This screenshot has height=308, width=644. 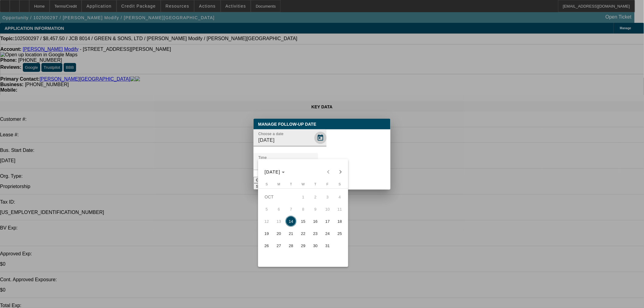 What do you see at coordinates (267, 245) in the screenshot?
I see `span: 26` at bounding box center [267, 245].